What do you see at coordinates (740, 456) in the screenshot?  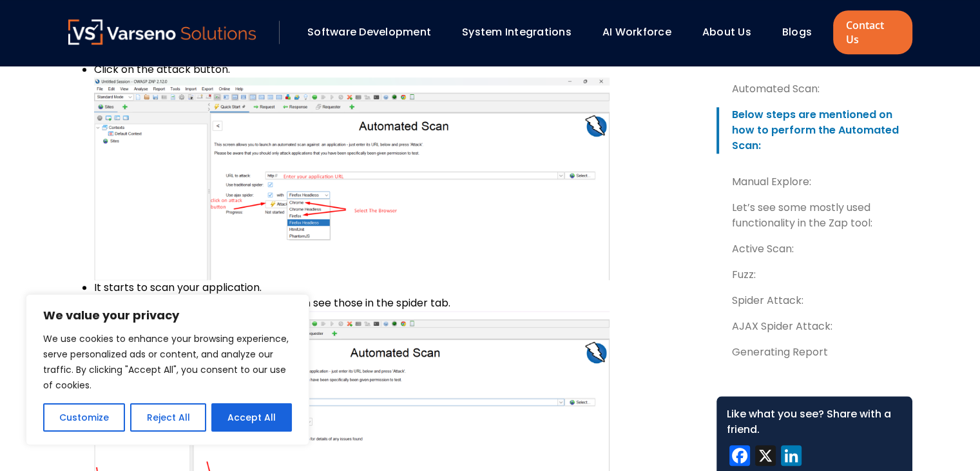 I see `a: Facebook` at bounding box center [740, 456].